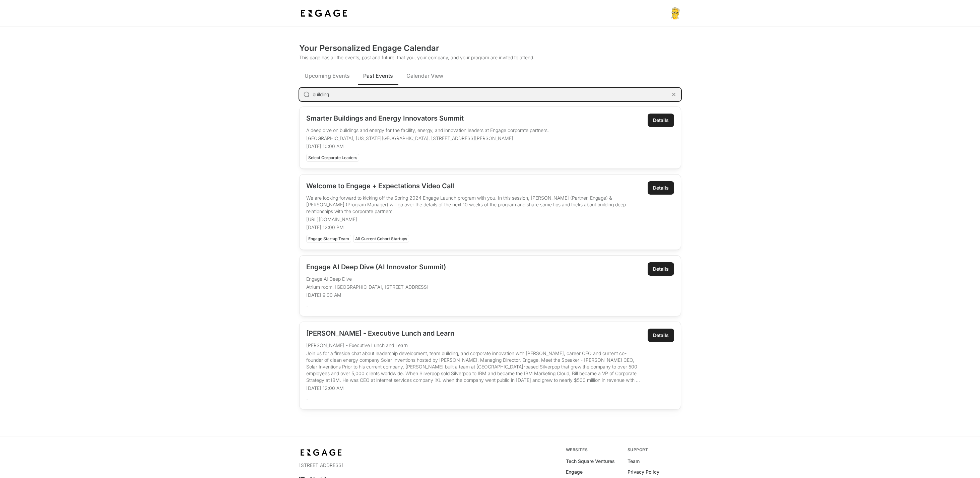 This screenshot has width=980, height=478. I want to click on span: Past Events, so click(378, 75).